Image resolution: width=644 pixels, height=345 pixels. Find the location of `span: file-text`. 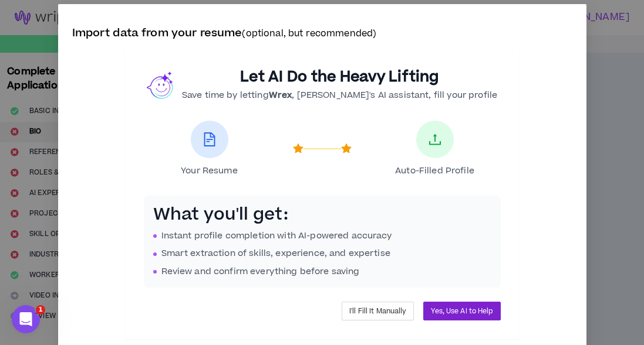

span: file-text is located at coordinates (209, 139).